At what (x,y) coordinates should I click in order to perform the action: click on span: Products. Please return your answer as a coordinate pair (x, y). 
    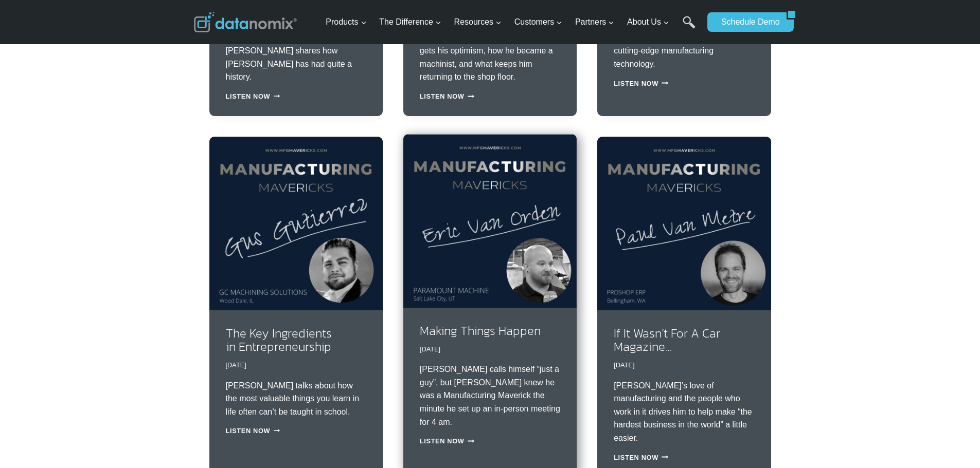
    Looking at the image, I should click on (346, 22).